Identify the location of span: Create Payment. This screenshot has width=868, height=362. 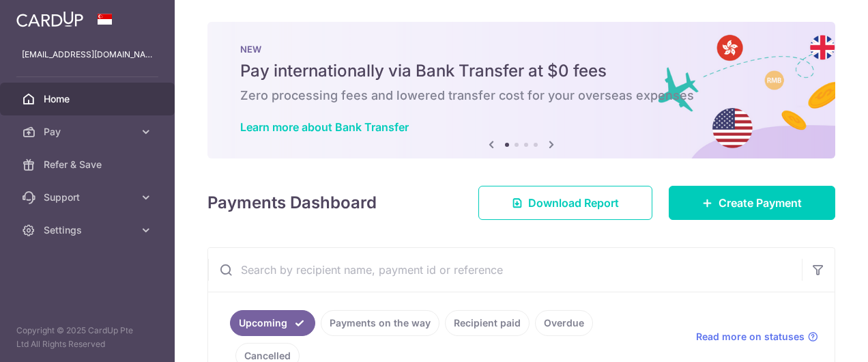
(760, 203).